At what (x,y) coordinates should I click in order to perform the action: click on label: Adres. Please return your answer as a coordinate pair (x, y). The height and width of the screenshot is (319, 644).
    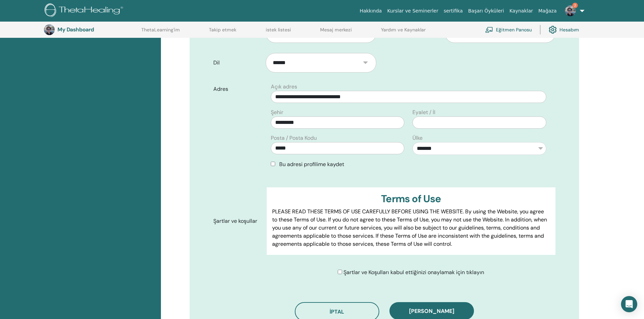
    Looking at the image, I should click on (237, 89).